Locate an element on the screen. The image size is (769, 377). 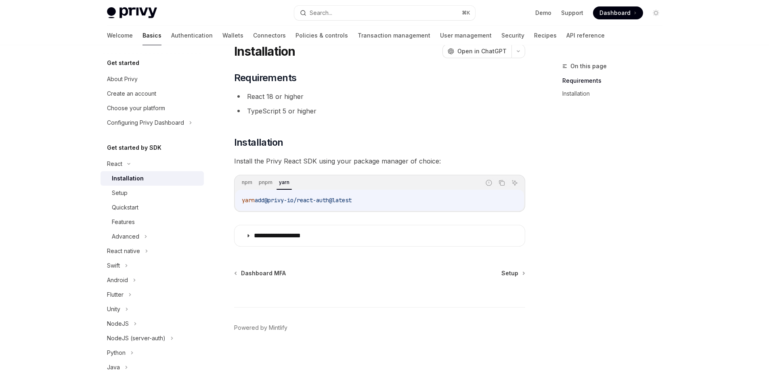
button: Open in ChatGPT is located at coordinates (477, 51).